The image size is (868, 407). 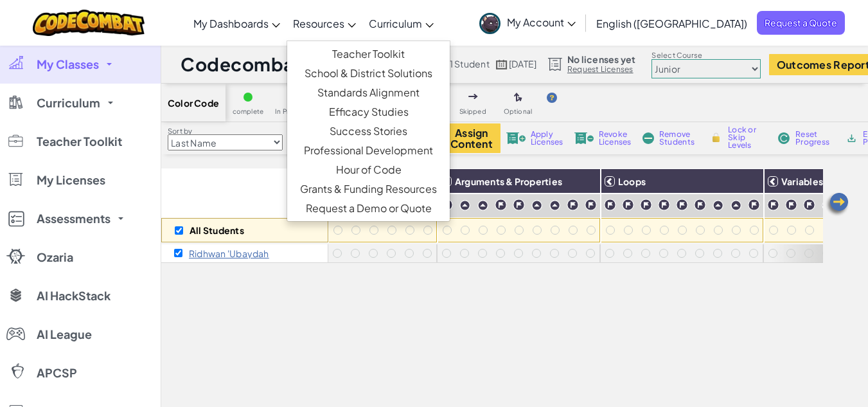 What do you see at coordinates (293, 111) in the screenshot?
I see `span: In Progress` at bounding box center [293, 111].